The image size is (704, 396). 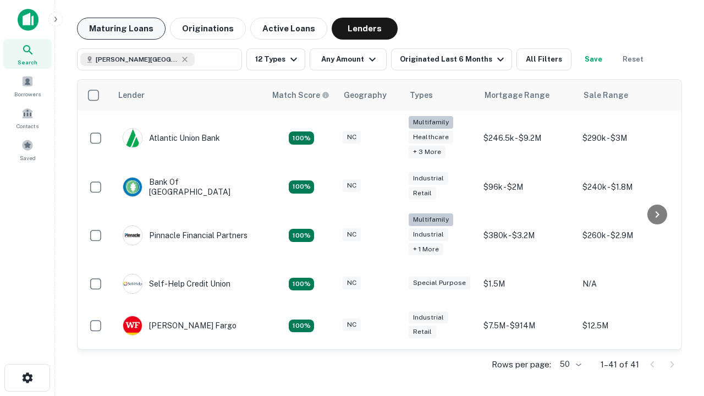 What do you see at coordinates (28, 158) in the screenshot?
I see `span: Saved` at bounding box center [28, 158].